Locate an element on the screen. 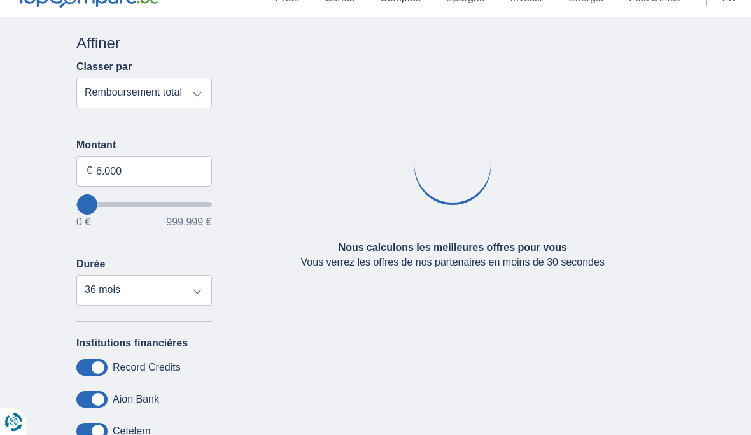 The height and width of the screenshot is (435, 751). label: Institutions financières is located at coordinates (132, 343).